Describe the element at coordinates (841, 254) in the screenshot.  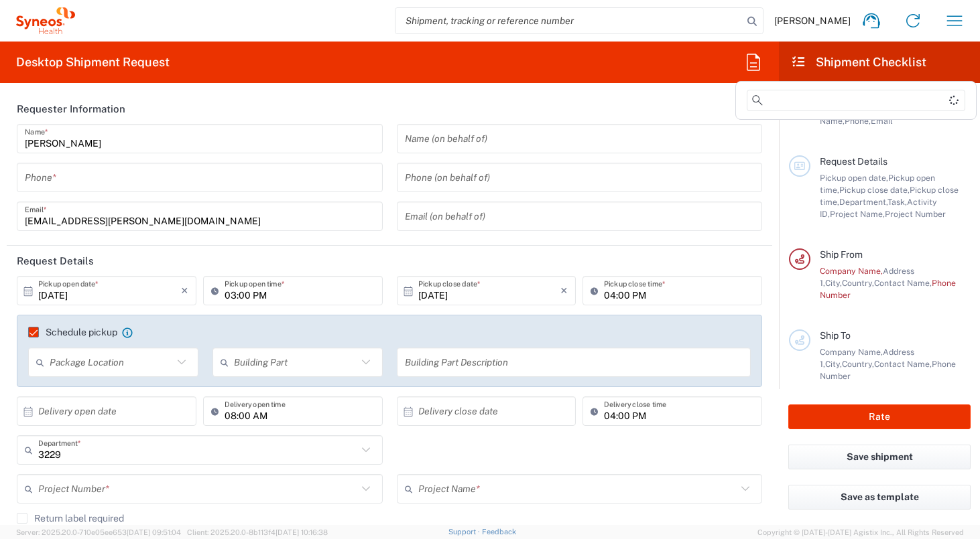
I see `span: Ship From` at that location.